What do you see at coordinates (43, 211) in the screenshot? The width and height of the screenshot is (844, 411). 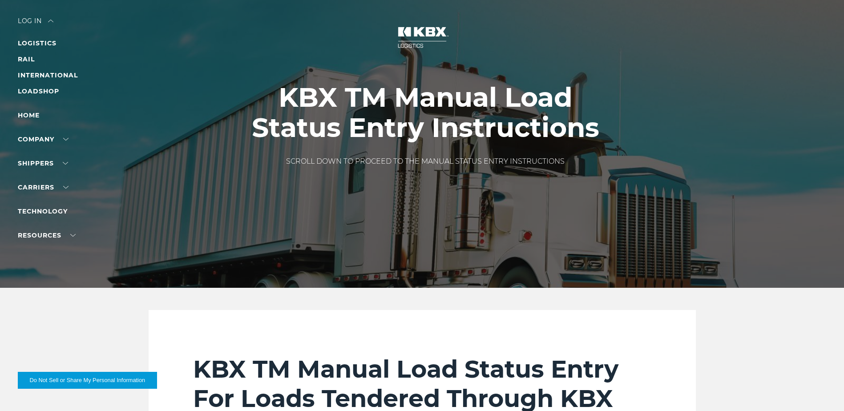 I see `a: Technology` at bounding box center [43, 211].